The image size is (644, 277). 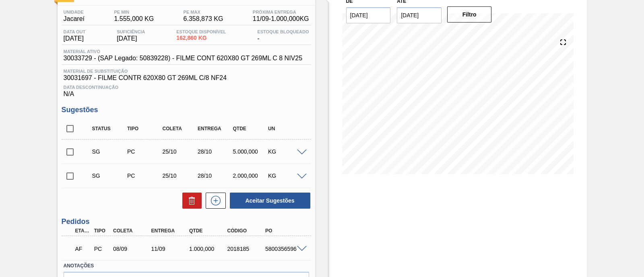 I want to click on span: PE MIN, so click(x=134, y=12).